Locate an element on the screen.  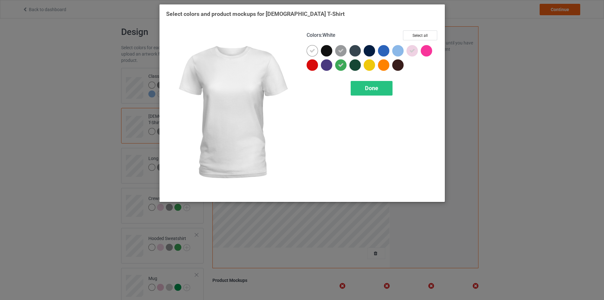
img: regular.jpg is located at coordinates (232, 113).